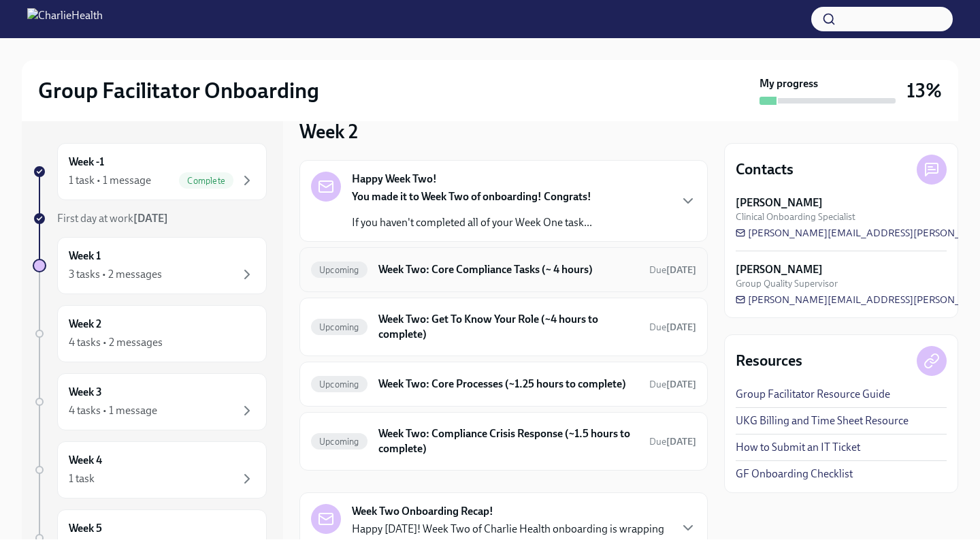 This screenshot has width=980, height=553. I want to click on h4: Contacts, so click(764, 169).